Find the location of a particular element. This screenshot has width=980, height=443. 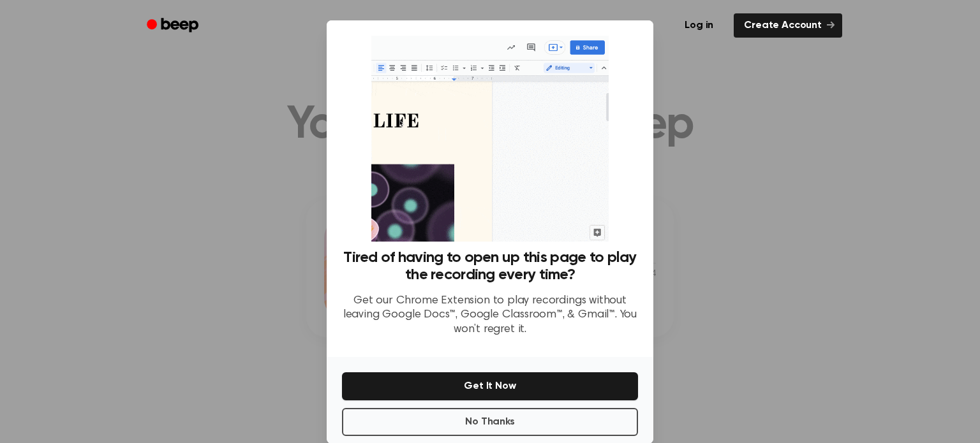

p: Get our Chrome Extension to play recordings without leaving Google Docs™, Google Classroom™, & Gm... is located at coordinates (490, 316).